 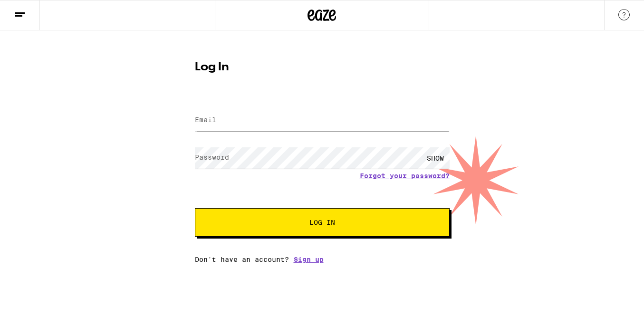 What do you see at coordinates (322, 222) in the screenshot?
I see `span: Log In` at bounding box center [322, 222].